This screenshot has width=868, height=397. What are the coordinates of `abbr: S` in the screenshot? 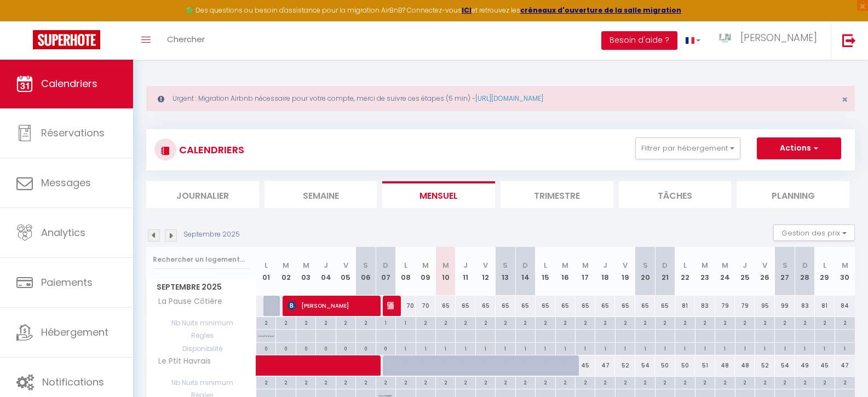 It's located at (505, 265).